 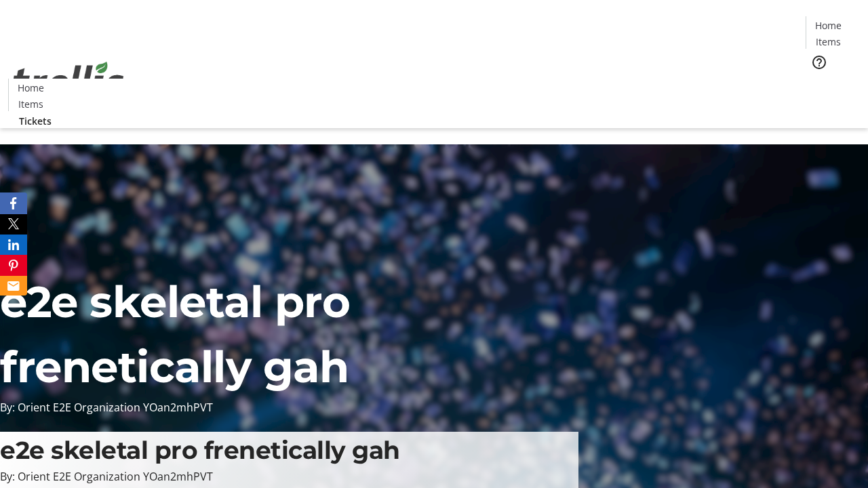 What do you see at coordinates (69, 81) in the screenshot?
I see `img: Orient E2E Organization YOan2mhPVT's Logo` at bounding box center [69, 81].